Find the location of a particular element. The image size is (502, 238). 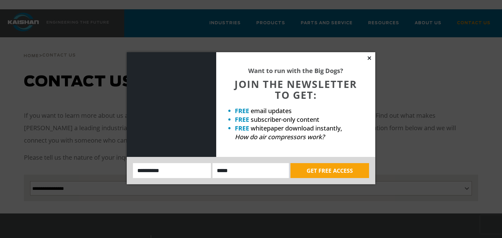

span: JOIN THE NEWSLETTER TO GET: is located at coordinates (296, 89).